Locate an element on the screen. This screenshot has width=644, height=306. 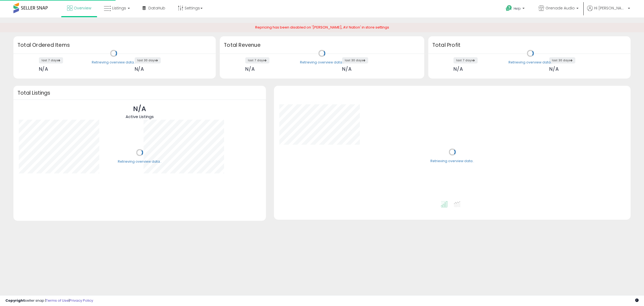
span: Listings is located at coordinates (119, 8).